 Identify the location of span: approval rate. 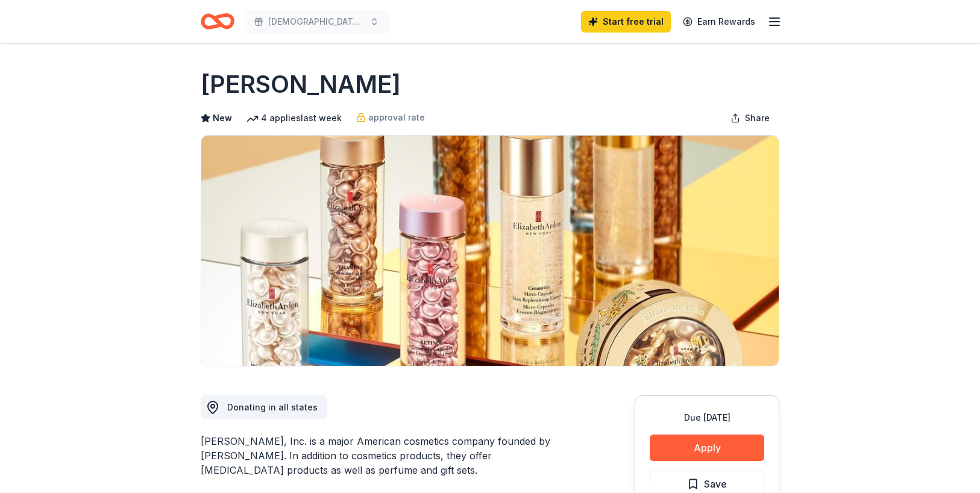
(397, 118).